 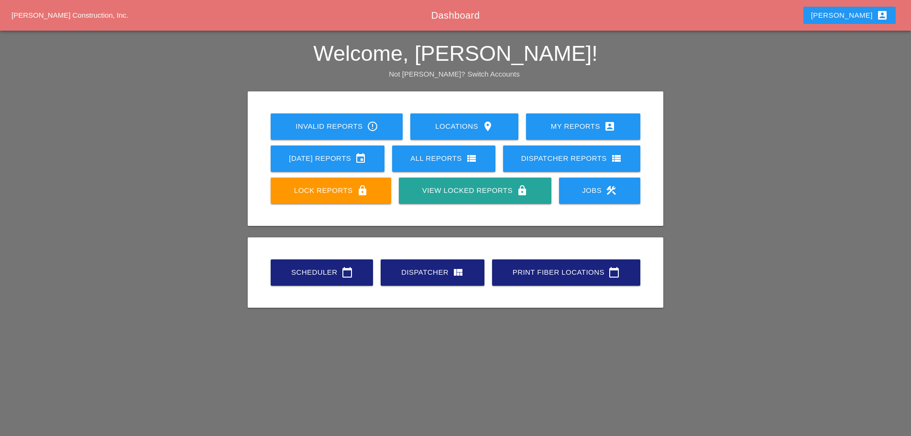 What do you see at coordinates (373, 126) in the screenshot?
I see `i: error_outline` at bounding box center [373, 126].